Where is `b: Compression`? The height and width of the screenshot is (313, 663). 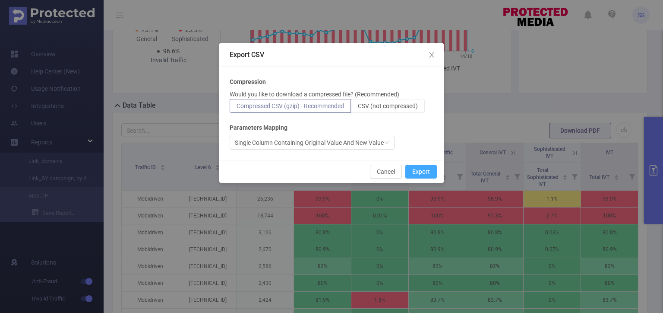
b: Compression is located at coordinates (248, 82).